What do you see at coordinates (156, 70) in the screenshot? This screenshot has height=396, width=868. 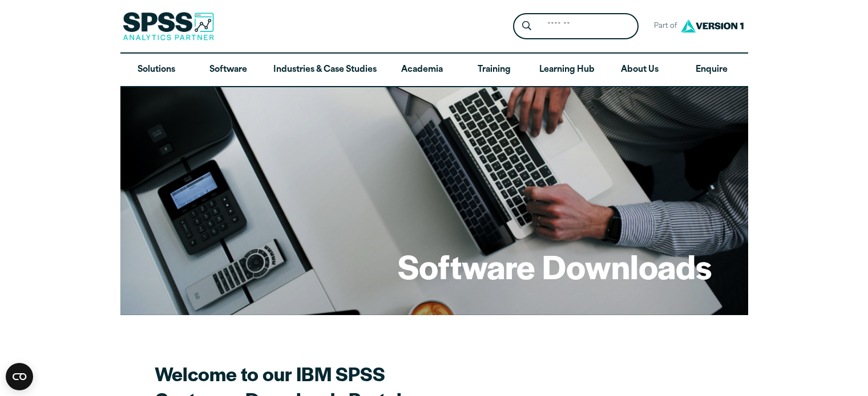 I see `a: Solutions` at bounding box center [156, 70].